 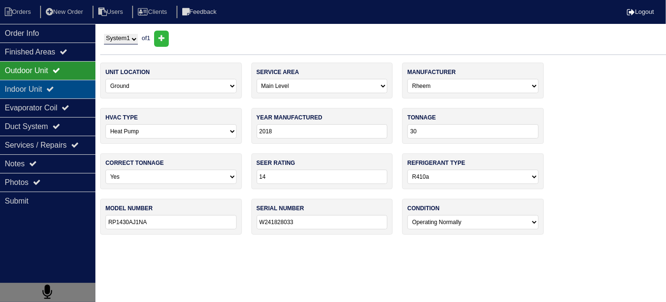 I want to click on li: Feedback, so click(x=200, y=12).